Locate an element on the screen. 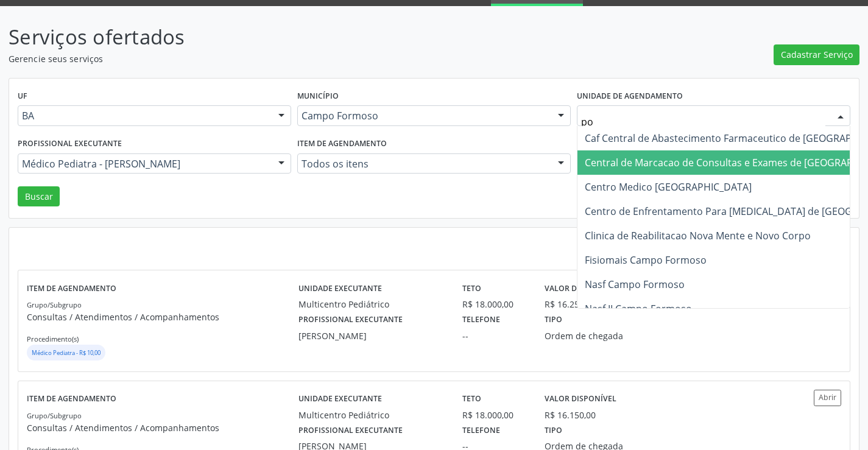 This screenshot has width=868, height=450. button: Buscar is located at coordinates (38, 197).